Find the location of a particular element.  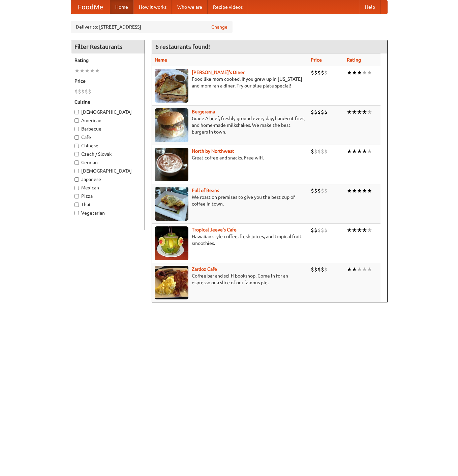

label: American is located at coordinates (107, 120).